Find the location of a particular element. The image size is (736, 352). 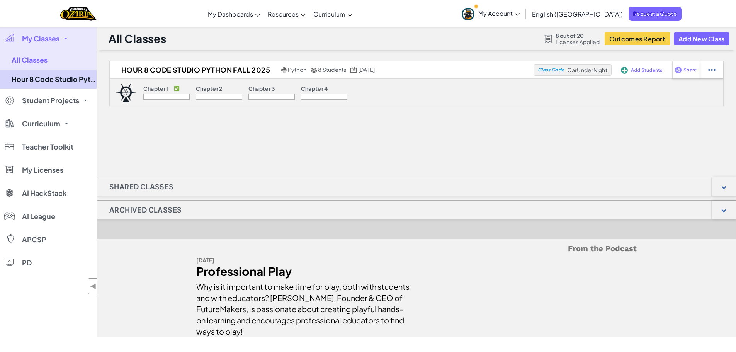

img: IconAddStudents.svg is located at coordinates (625, 70).